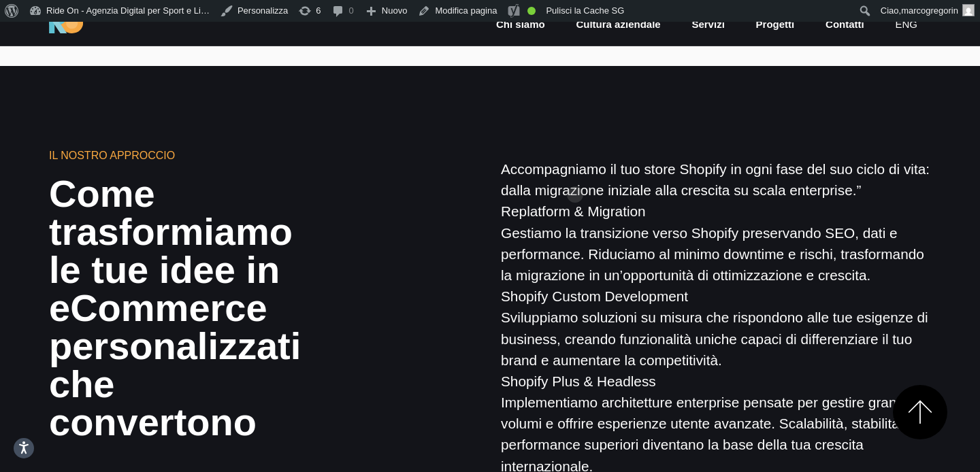  What do you see at coordinates (617, 25) in the screenshot?
I see `a: Cultura aziendale` at bounding box center [617, 25].